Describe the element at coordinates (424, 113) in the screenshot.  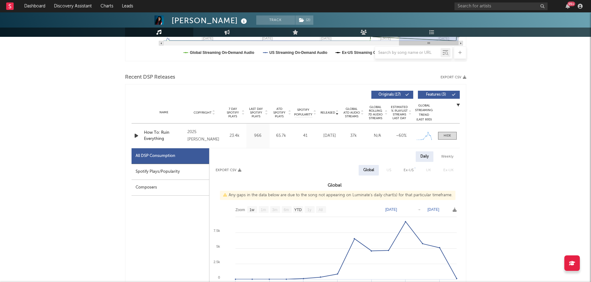
I see `div: Global Streaming Trend (Last 60D)` at that location.